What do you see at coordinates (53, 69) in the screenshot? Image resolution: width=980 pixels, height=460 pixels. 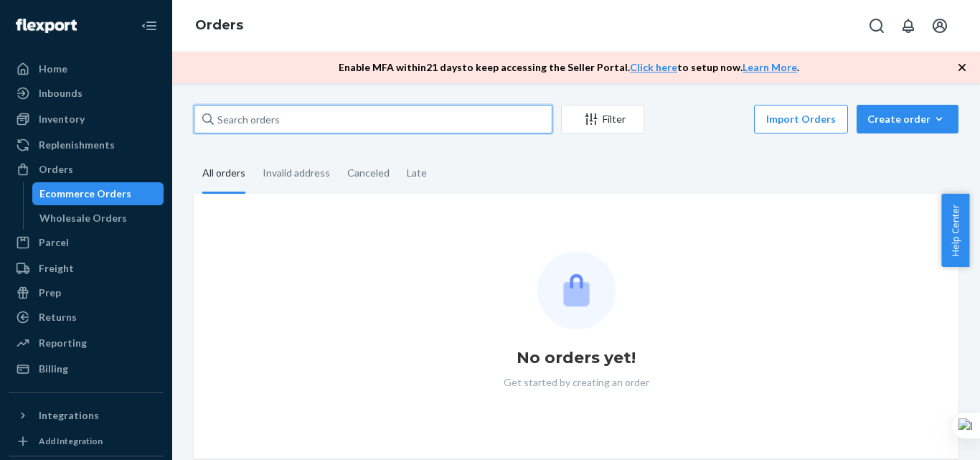 I see `div: Home` at bounding box center [53, 69].